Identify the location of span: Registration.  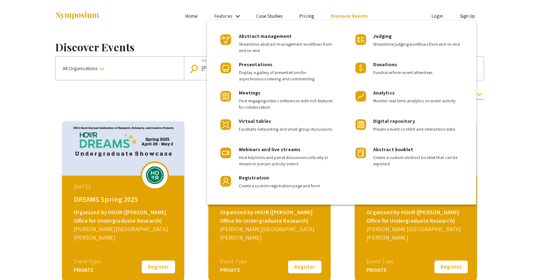
(254, 178).